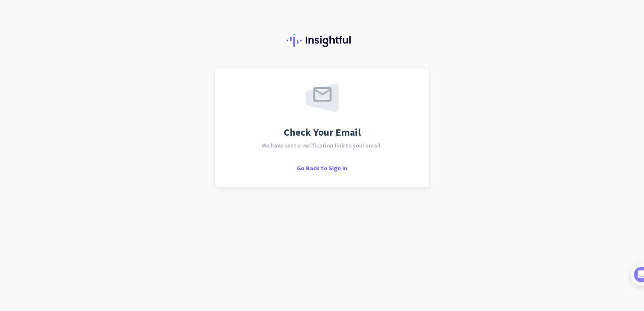 The image size is (644, 311). I want to click on span: Check Your Email, so click(322, 133).